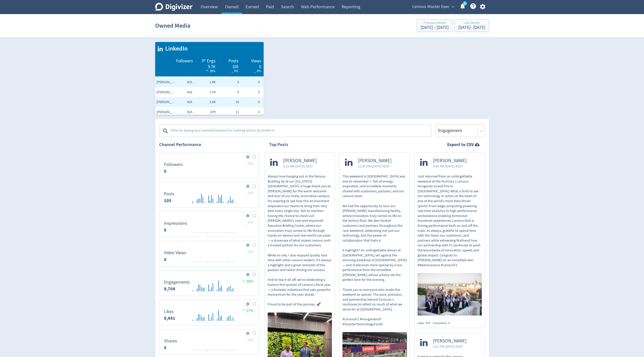 The image size is (644, 357). What do you see at coordinates (209, 195) in the screenshot?
I see `svg: Posts 105` at bounding box center [209, 195].